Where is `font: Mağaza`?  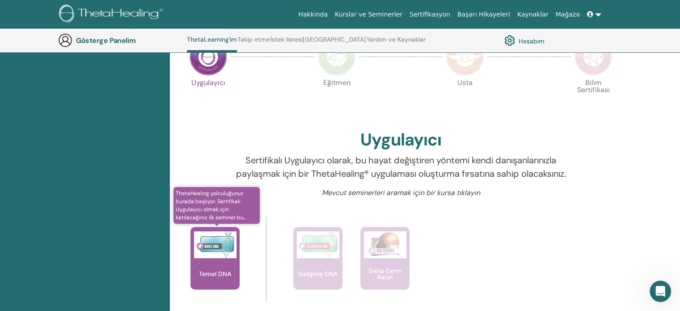
font: Mağaza is located at coordinates (567, 14).